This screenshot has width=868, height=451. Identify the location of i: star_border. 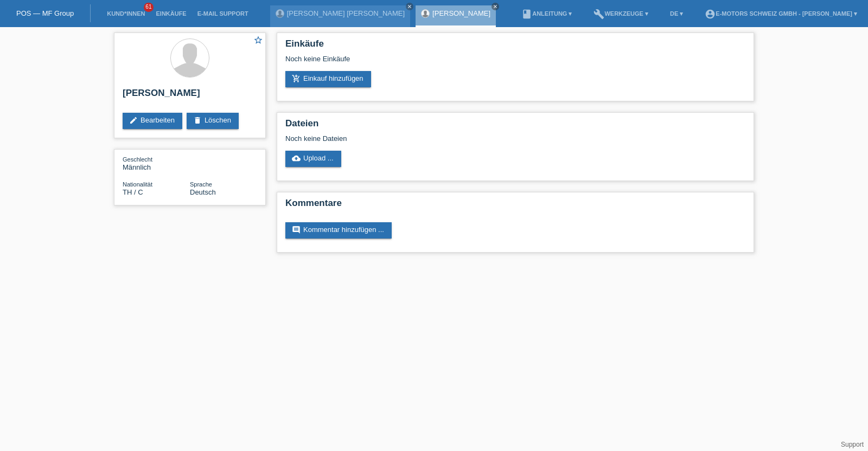
(258, 40).